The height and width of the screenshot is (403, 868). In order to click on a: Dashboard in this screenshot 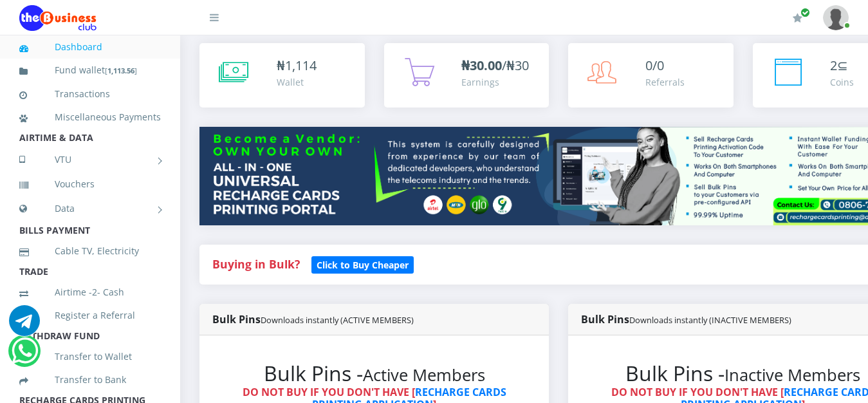, I will do `click(90, 47)`.